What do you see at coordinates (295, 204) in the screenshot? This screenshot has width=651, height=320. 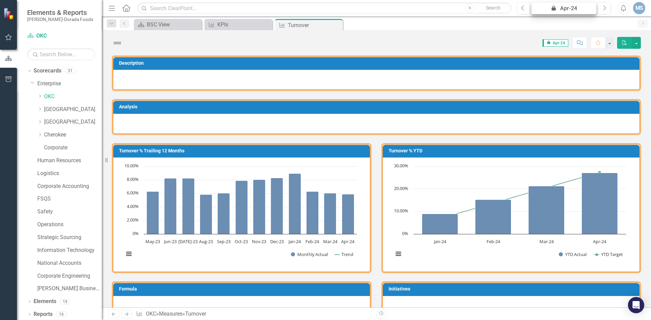 I see `path: Jan-24, 8.91089109. Monthly Actual.` at bounding box center [295, 204].